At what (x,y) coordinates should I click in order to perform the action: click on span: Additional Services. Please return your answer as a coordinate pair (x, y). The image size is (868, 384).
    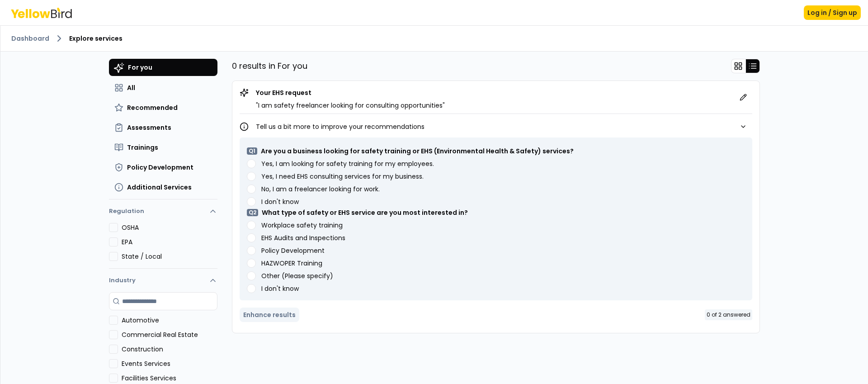
    Looking at the image, I should click on (159, 187).